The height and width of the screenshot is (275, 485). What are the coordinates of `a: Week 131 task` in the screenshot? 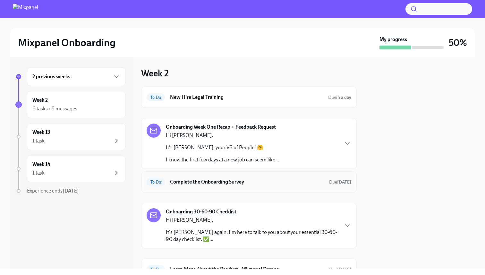 It's located at (71, 137).